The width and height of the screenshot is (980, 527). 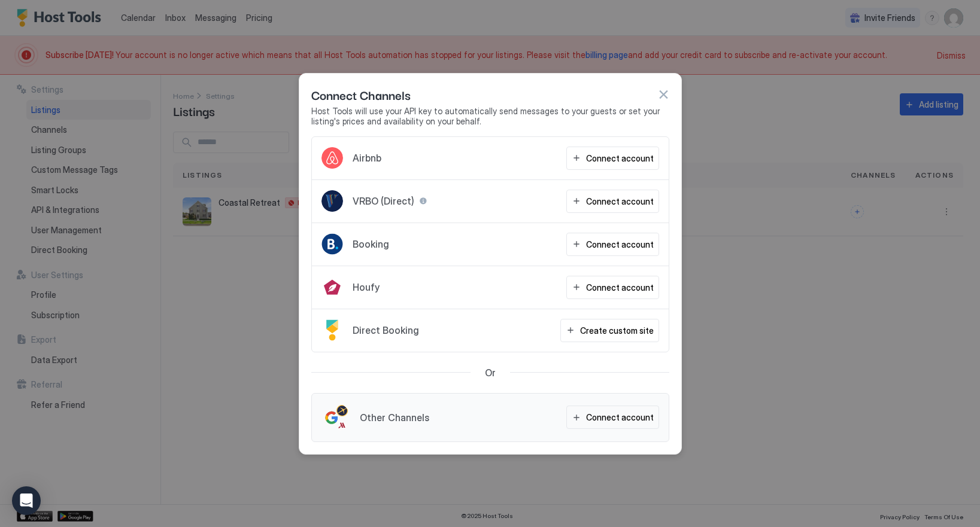 I want to click on div: Open Intercom Messenger, so click(x=27, y=500).